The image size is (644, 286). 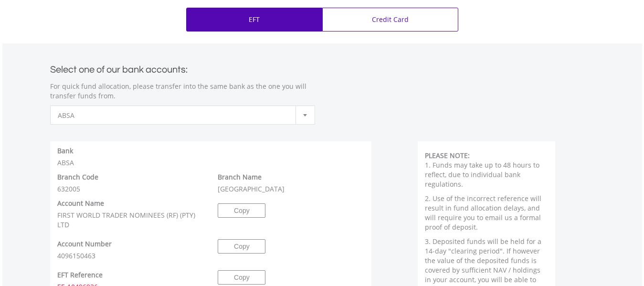 What do you see at coordinates (65, 151) in the screenshot?
I see `label: Bank` at bounding box center [65, 151].